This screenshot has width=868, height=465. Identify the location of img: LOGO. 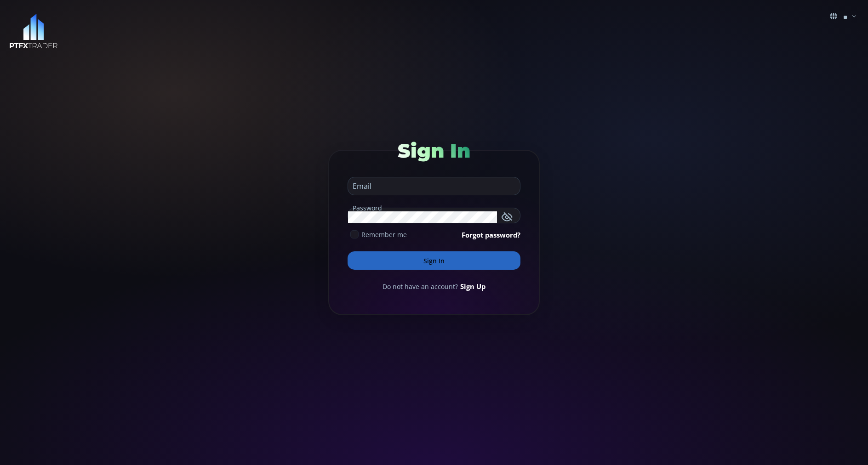
(33, 31).